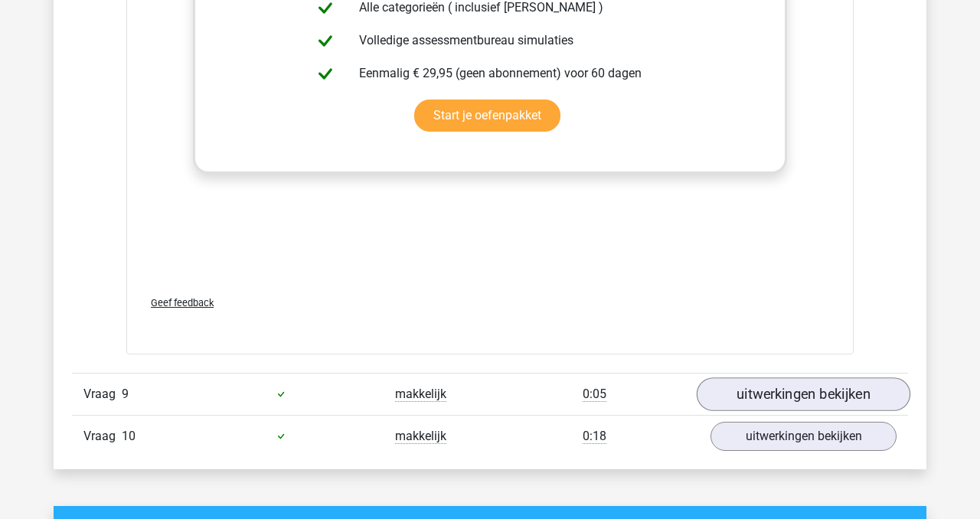 This screenshot has height=519, width=980. What do you see at coordinates (124, 394) in the screenshot?
I see `span: 9` at bounding box center [124, 394].